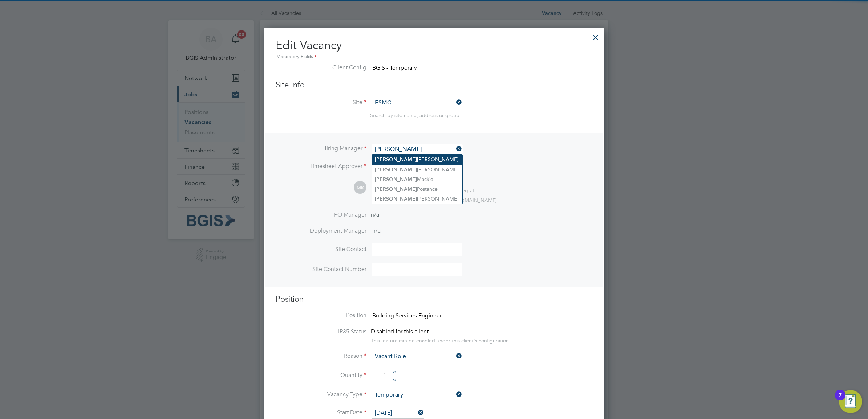 Image resolution: width=868 pixels, height=419 pixels. What do you see at coordinates (417, 179) in the screenshot?
I see `li: Mackie` at bounding box center [417, 179].